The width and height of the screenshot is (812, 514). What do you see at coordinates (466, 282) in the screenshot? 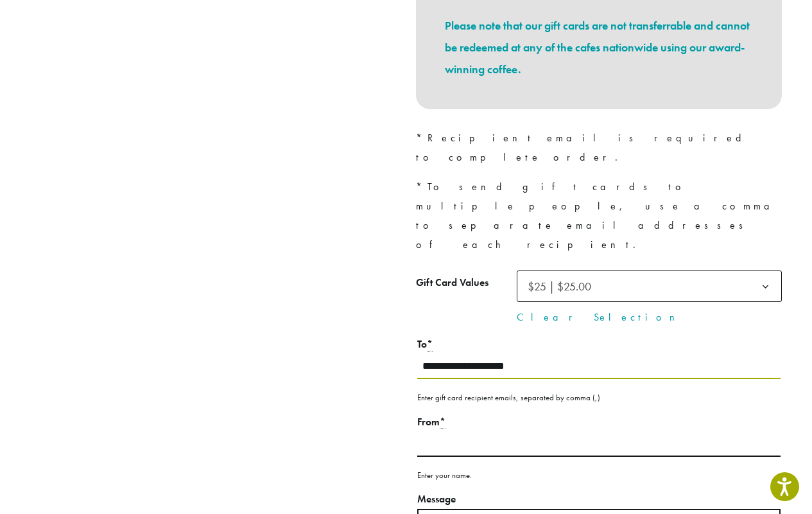
I see `label: Gift Card Values` at bounding box center [466, 282].